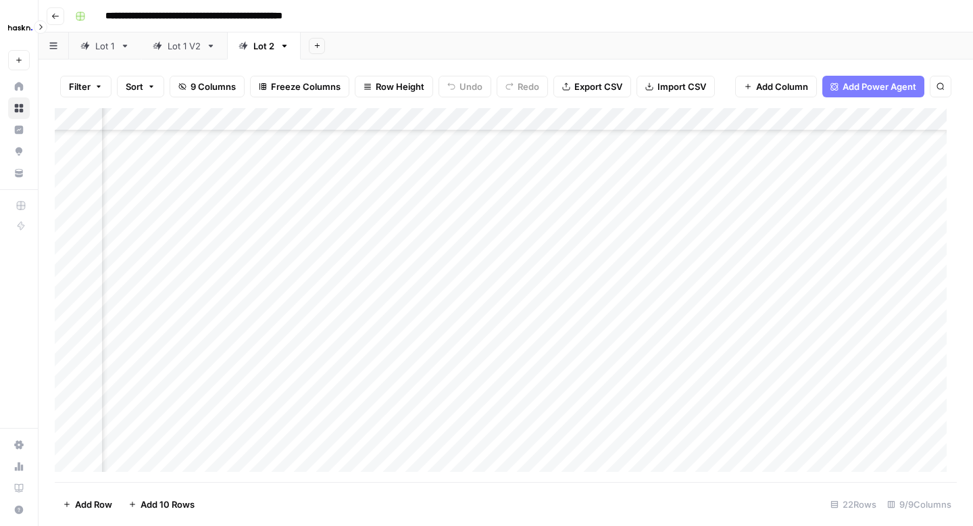 Image resolution: width=973 pixels, height=526 pixels. Describe the element at coordinates (207, 86) in the screenshot. I see `button: 9 Columns` at that location.